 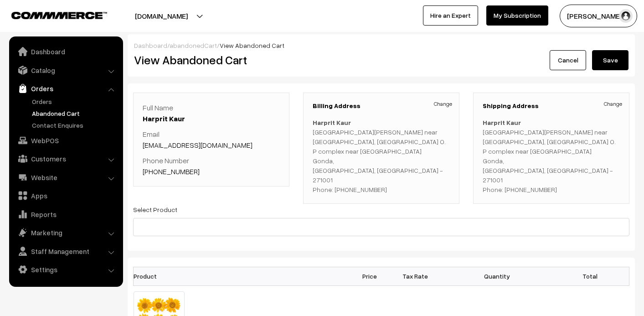 What do you see at coordinates (193, 45) in the screenshot?
I see `a: abandonedCart` at bounding box center [193, 45].